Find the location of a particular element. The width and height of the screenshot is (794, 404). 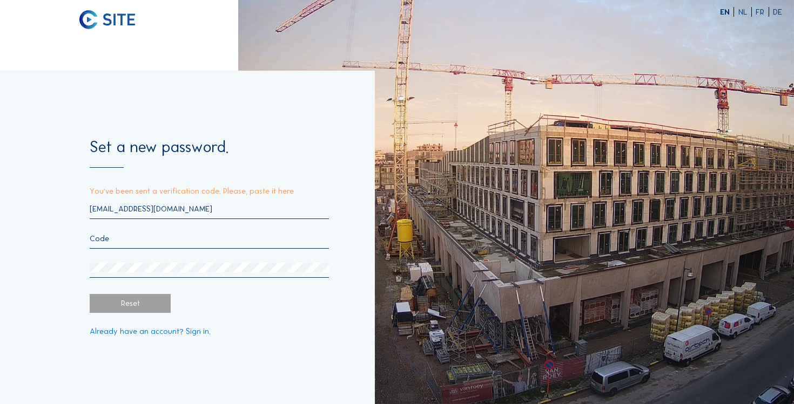

div: Reset is located at coordinates (130, 303).